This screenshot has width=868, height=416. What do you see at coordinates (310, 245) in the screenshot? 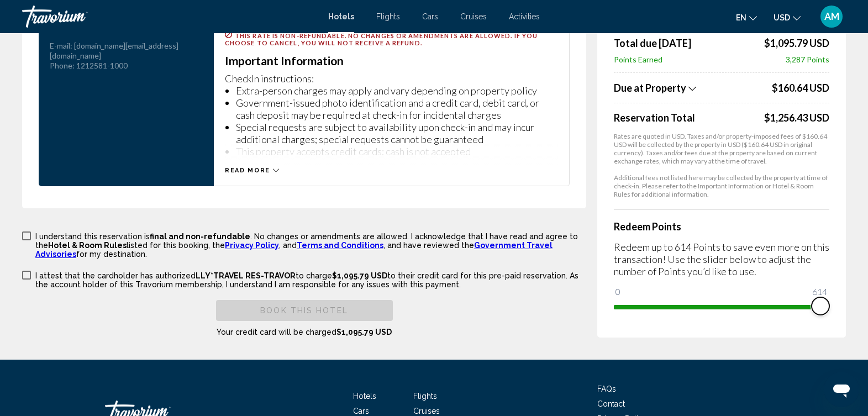
I see `p: I understand this reservation is . No changes or amendments are allowed. I acknowledge that I hav...` at bounding box center [310, 245].